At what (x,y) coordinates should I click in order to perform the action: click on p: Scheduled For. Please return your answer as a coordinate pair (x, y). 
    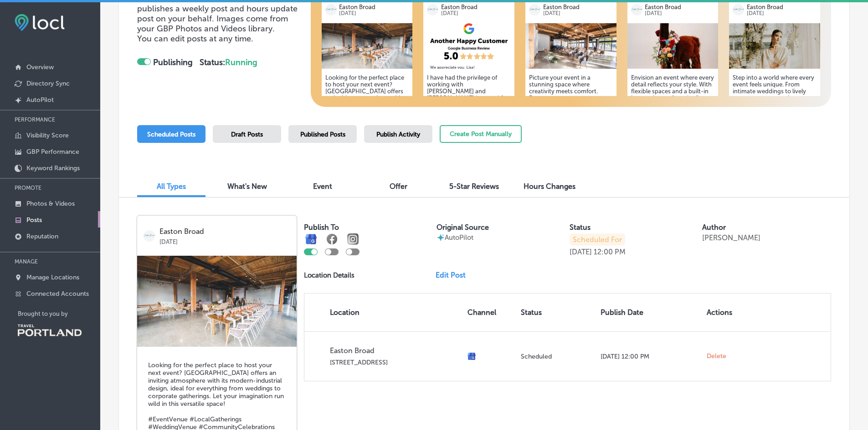
    Looking at the image, I should click on (598, 239).